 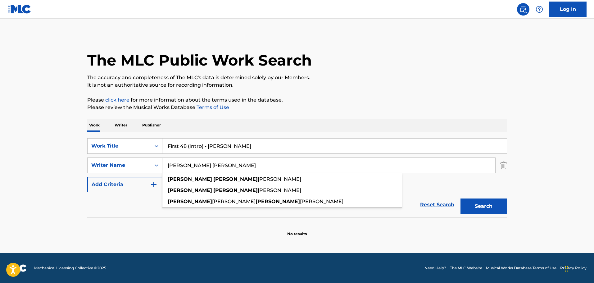 What do you see at coordinates (125, 184) in the screenshot?
I see `button: Add Criteria` at bounding box center [125, 184].